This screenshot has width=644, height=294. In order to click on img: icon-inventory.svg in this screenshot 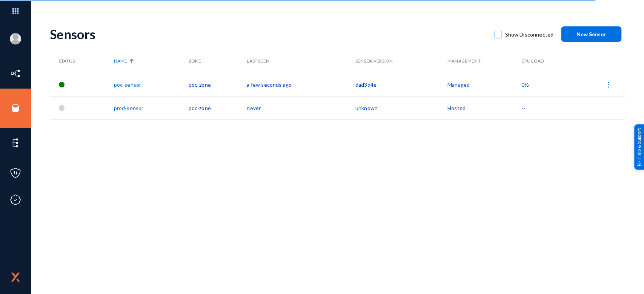, I will do `click(15, 73)`.